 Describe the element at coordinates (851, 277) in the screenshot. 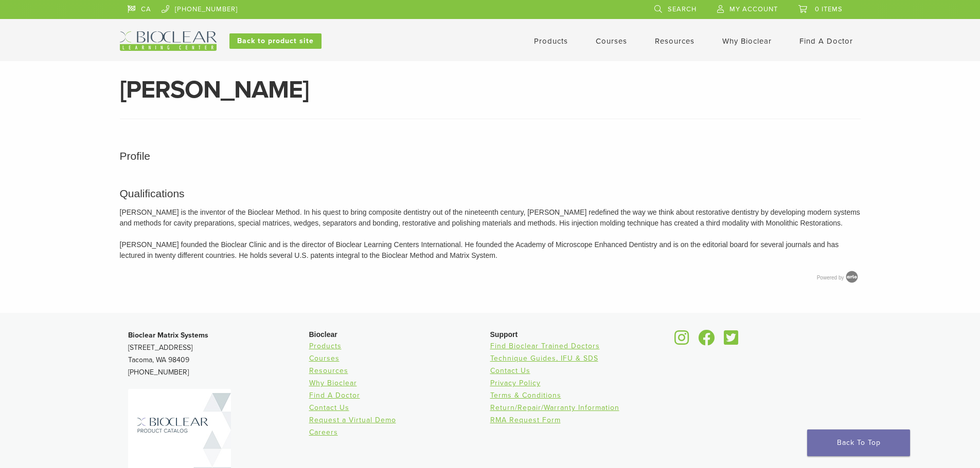

I see `img: Arlo training & Event Software` at that location.